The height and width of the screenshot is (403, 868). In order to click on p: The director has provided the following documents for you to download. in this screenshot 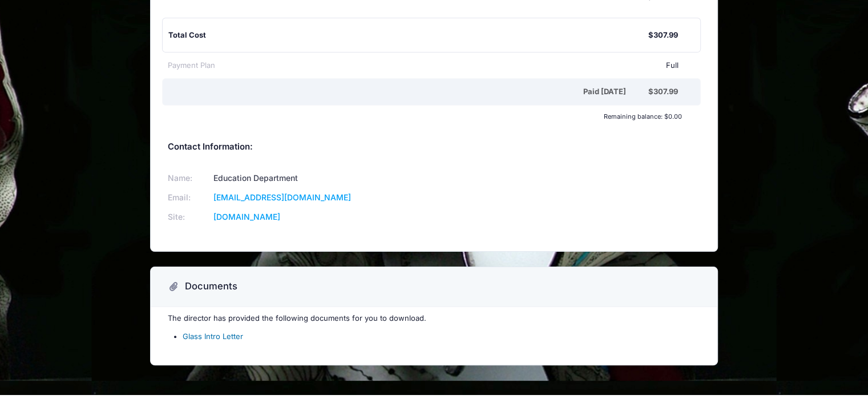, I will do `click(434, 319)`.